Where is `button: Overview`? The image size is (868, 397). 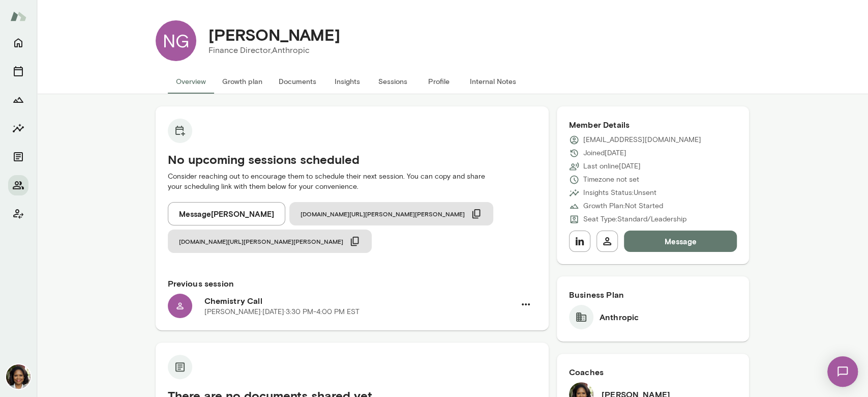
button: Overview is located at coordinates (191, 82).